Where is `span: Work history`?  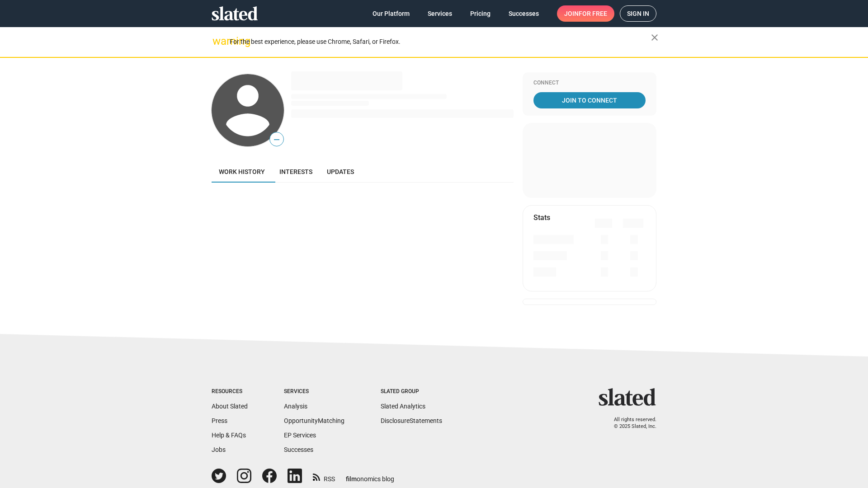 span: Work history is located at coordinates (242, 172).